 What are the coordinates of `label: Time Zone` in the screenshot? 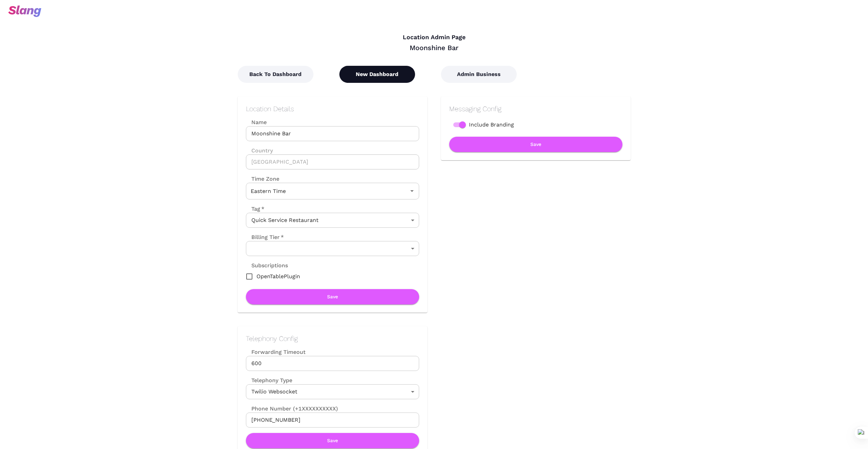 It's located at (333, 179).